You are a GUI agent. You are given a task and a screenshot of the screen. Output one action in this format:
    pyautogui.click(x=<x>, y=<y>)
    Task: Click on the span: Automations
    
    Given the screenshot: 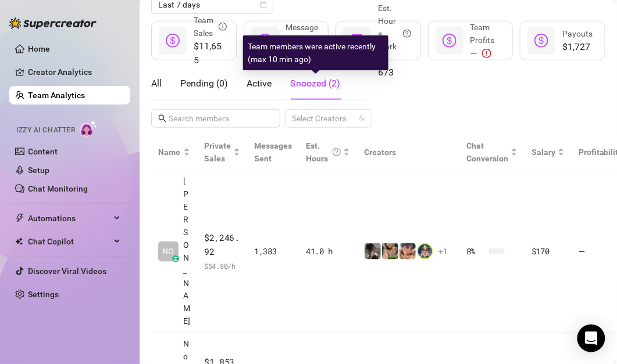 What is the action you would take?
    pyautogui.click(x=69, y=219)
    